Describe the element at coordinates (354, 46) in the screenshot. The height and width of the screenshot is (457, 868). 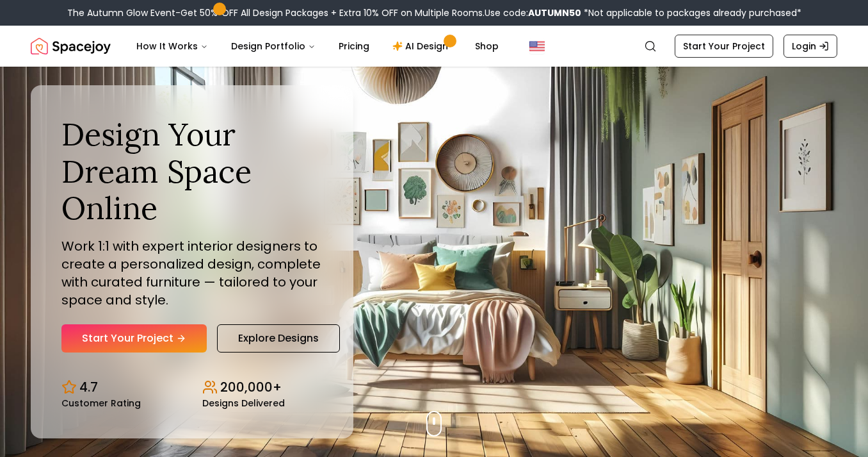
I see `a: Pricing` at that location.